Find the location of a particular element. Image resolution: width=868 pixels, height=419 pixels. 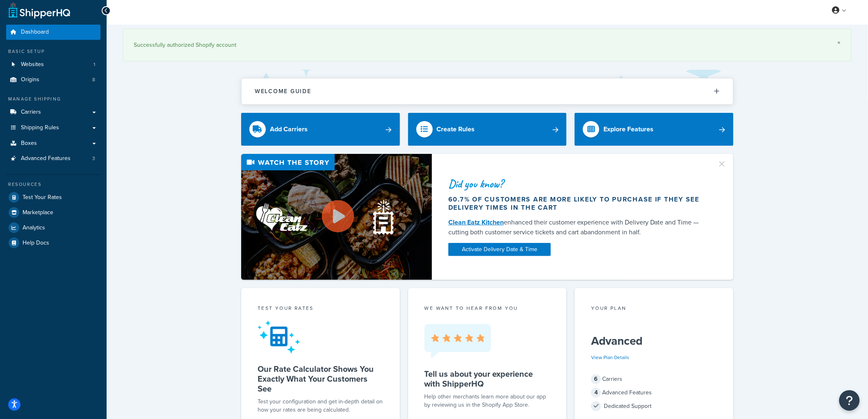

p: we want to hear from you is located at coordinates (487, 308).